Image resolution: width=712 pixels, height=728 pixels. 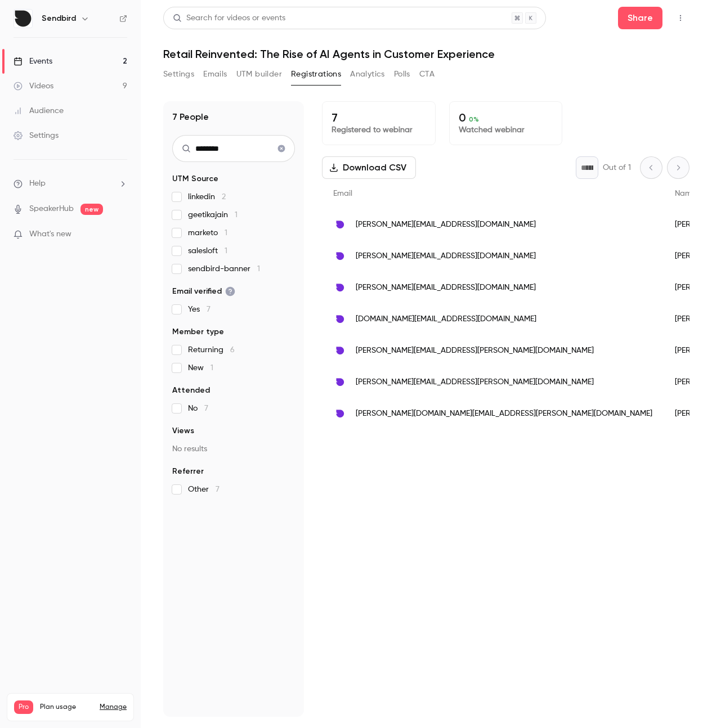 I want to click on h1: Retail Reinvented: The Rise of AI Agents in Customer Experience, so click(x=426, y=54).